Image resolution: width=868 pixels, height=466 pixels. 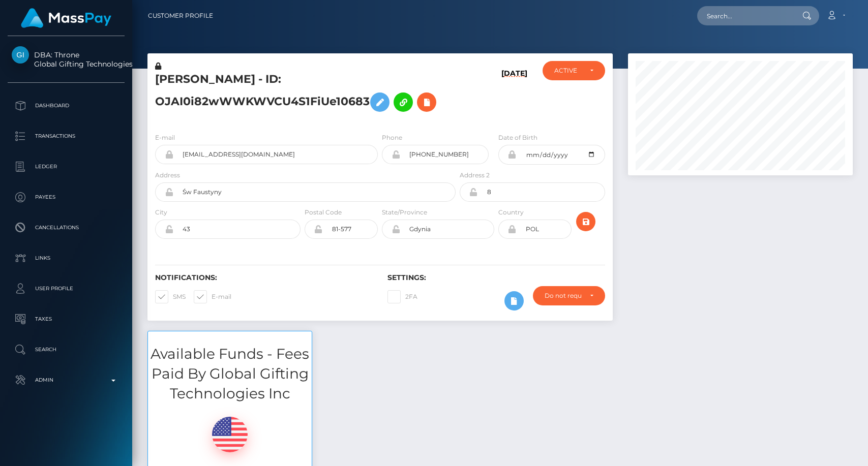 What do you see at coordinates (66, 106) in the screenshot?
I see `a: Dashboard` at bounding box center [66, 106].